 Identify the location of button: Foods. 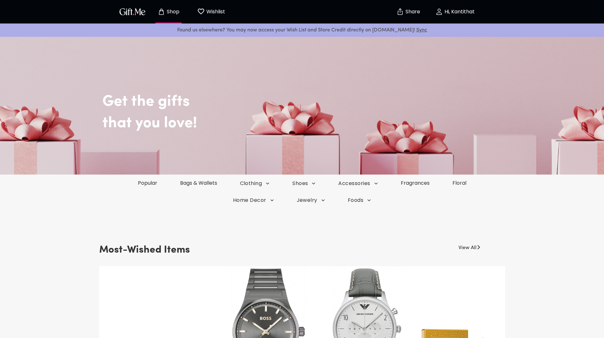
(359, 200).